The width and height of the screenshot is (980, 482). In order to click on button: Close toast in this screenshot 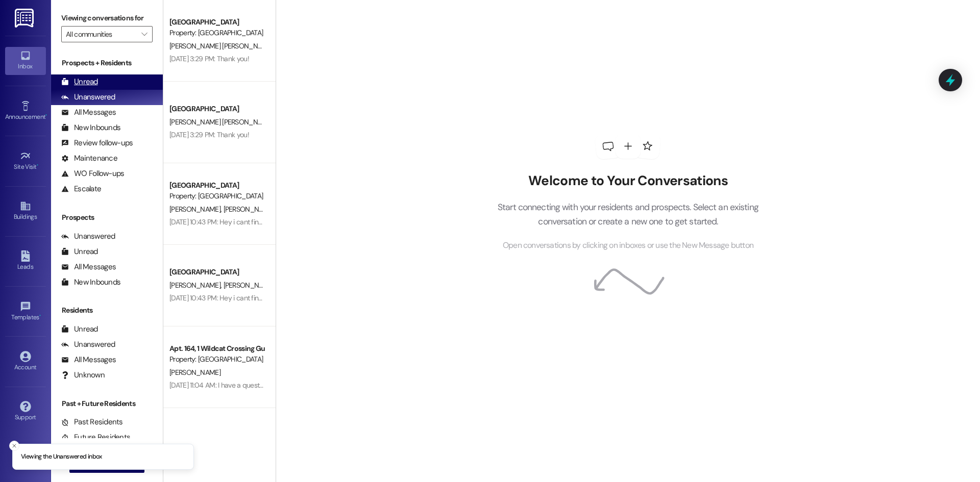, I will do `click(15, 446)`.